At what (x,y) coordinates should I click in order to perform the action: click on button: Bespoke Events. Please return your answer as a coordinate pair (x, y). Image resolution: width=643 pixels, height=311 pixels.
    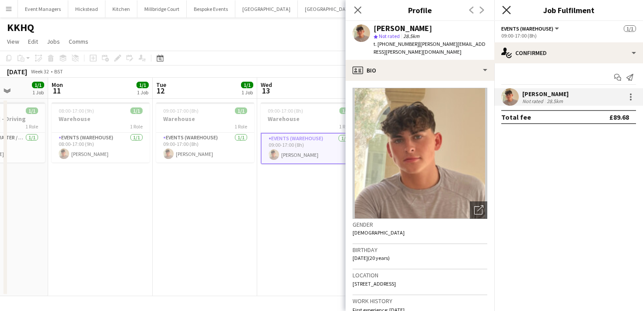
    Looking at the image, I should click on (211, 9).